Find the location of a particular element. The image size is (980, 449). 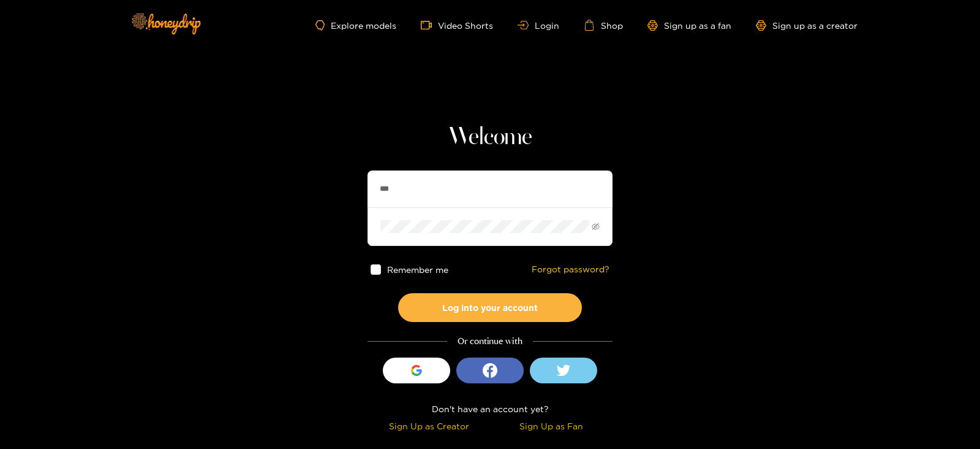

a: Login is located at coordinates (539, 25).